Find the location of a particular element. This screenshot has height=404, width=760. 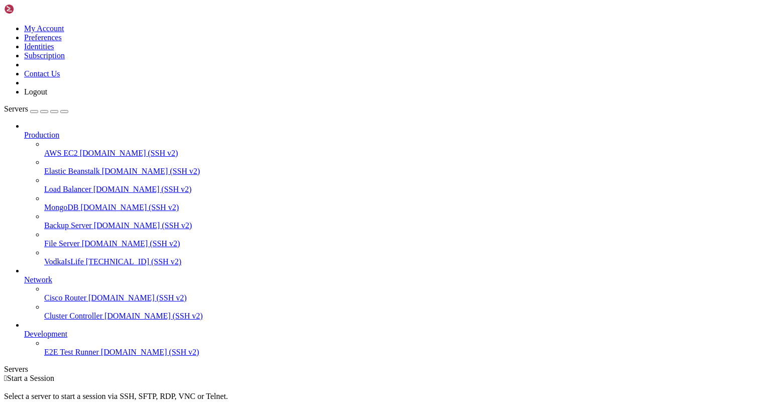

span: Production is located at coordinates (42, 135).